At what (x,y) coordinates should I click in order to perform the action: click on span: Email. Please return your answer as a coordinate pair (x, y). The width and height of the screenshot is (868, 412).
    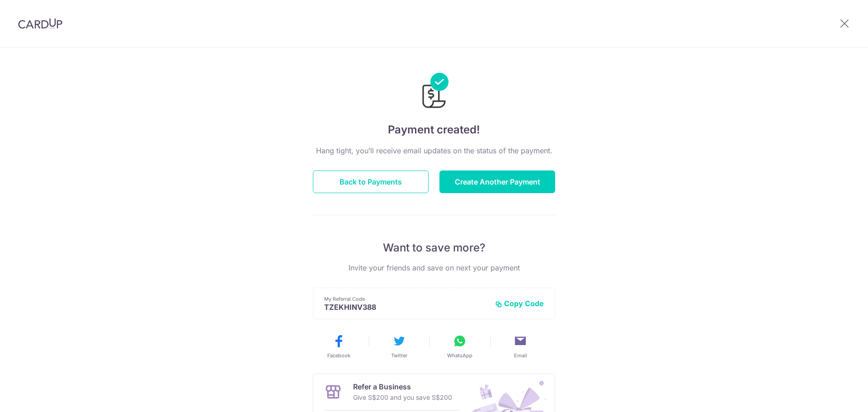
    Looking at the image, I should click on (520, 356).